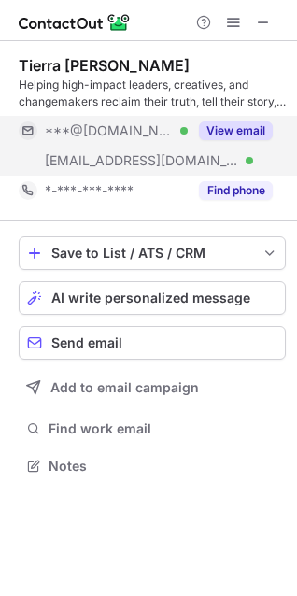 The height and width of the screenshot is (596, 297). I want to click on button: Notes, so click(152, 466).